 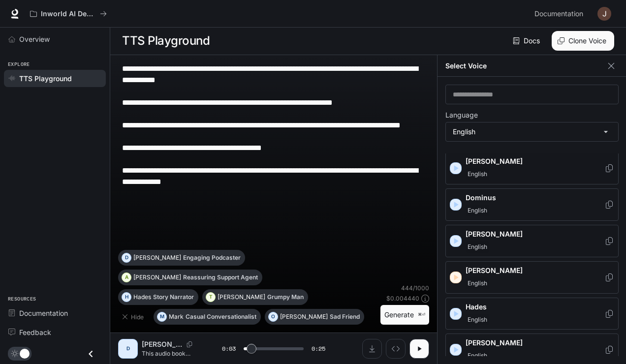 What do you see at coordinates (220, 277) in the screenshot?
I see `p: Reassuring Support Agent` at bounding box center [220, 277].